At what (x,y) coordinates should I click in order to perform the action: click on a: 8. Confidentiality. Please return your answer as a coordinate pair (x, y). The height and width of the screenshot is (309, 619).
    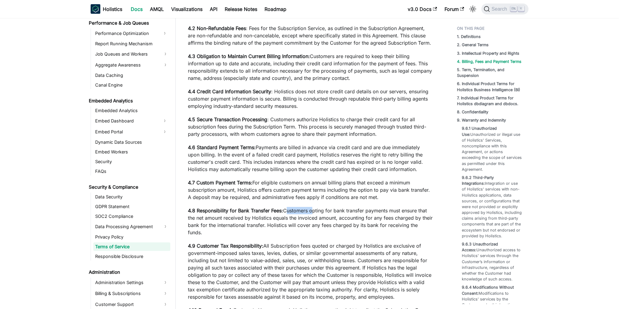
    Looking at the image, I should click on (473, 112).